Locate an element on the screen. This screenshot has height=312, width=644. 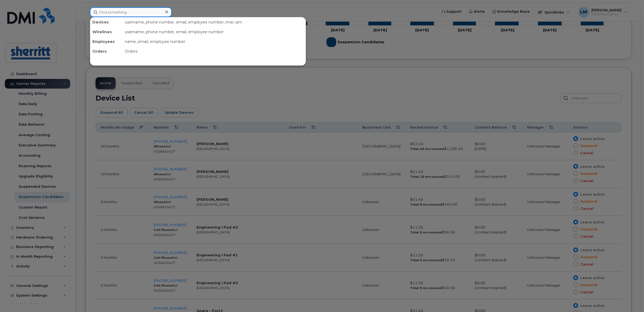
div: Employees is located at coordinates (107, 42).